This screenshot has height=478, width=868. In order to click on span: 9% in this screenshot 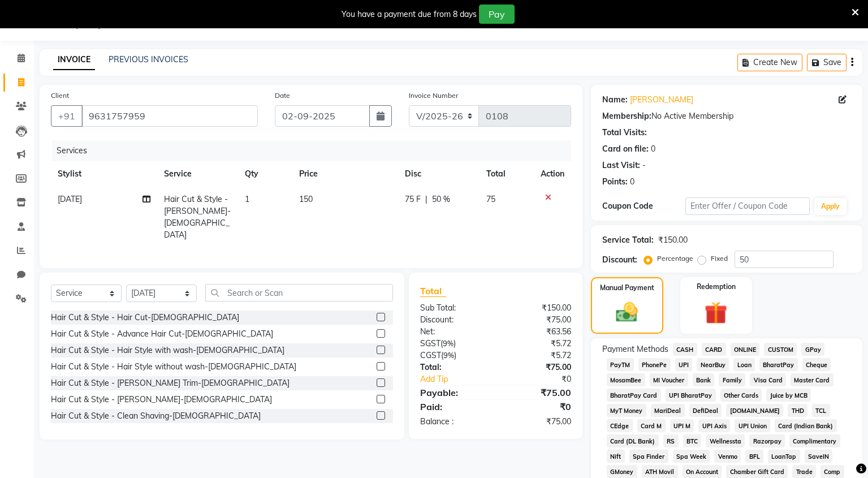, I will do `click(447, 344)`.